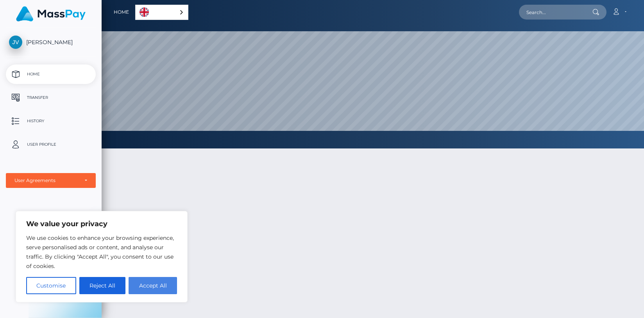  I want to click on p: Transfer, so click(51, 98).